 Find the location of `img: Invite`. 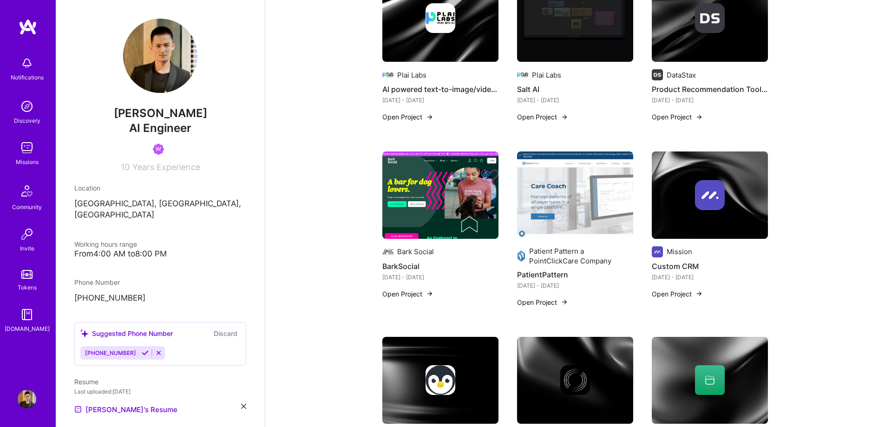

img: Invite is located at coordinates (27, 234).